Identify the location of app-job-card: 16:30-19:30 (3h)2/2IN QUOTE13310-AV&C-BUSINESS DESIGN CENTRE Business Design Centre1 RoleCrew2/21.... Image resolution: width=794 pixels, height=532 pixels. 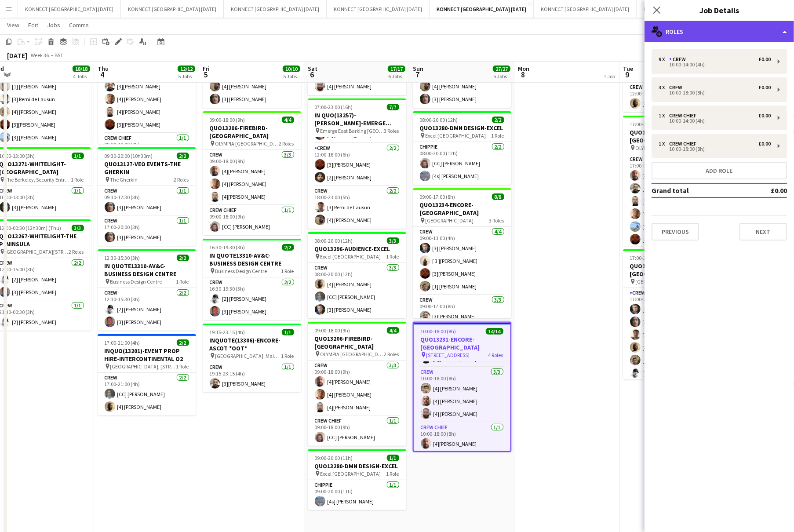
(252, 279).